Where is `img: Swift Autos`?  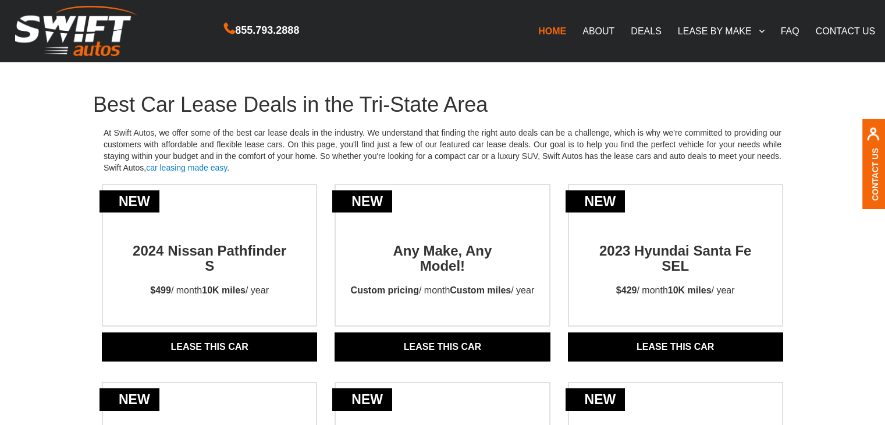 img: Swift Autos is located at coordinates (76, 31).